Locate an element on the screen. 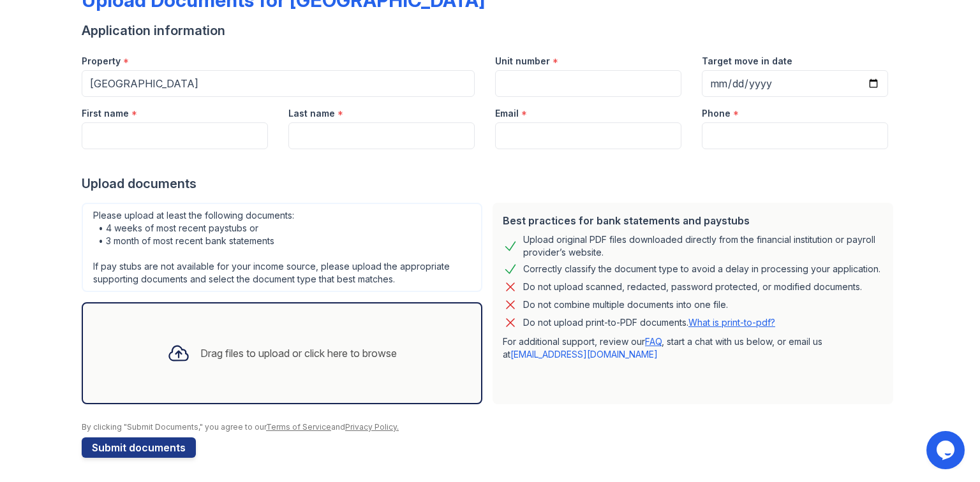  div: By clicking "Submit Documents," you agree to our and is located at coordinates (490, 427).